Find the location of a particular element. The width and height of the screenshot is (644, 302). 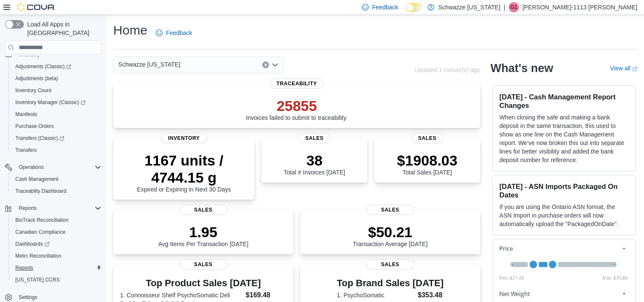

dd: $353.48 is located at coordinates (431, 295).